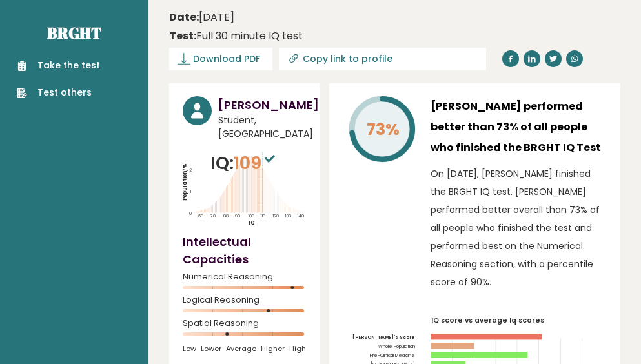 This screenshot has height=364, width=641. I want to click on tspan: 0, so click(191, 213).